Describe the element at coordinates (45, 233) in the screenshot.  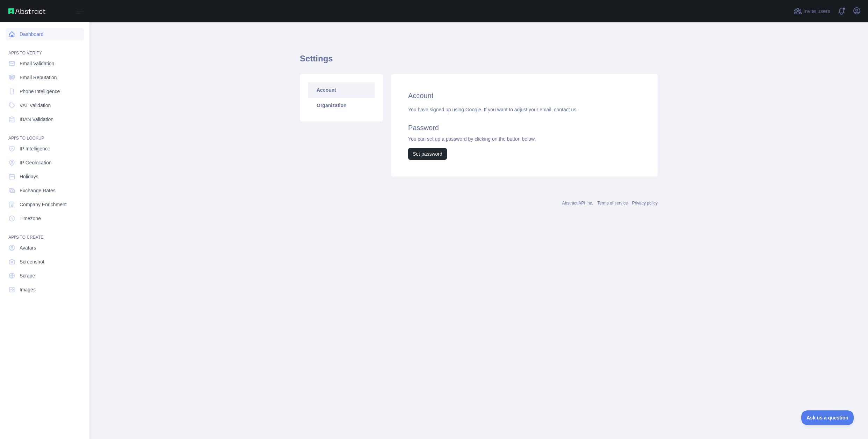
I see `div: API'S TO CREATE` at that location.